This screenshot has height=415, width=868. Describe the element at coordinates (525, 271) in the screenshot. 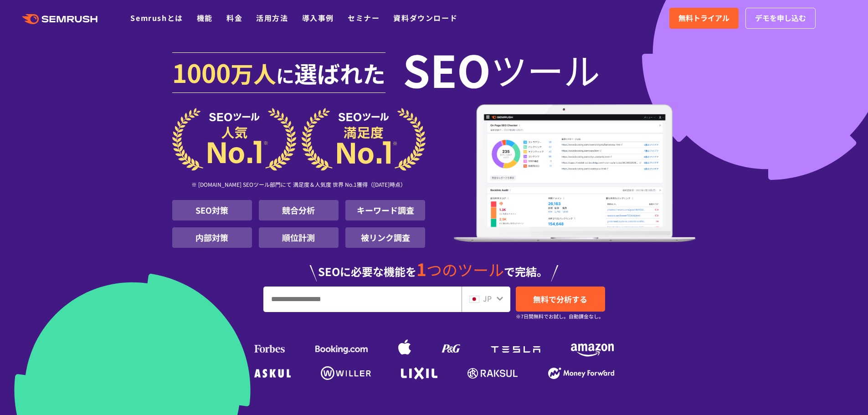

I see `span: で完結。` at that location.